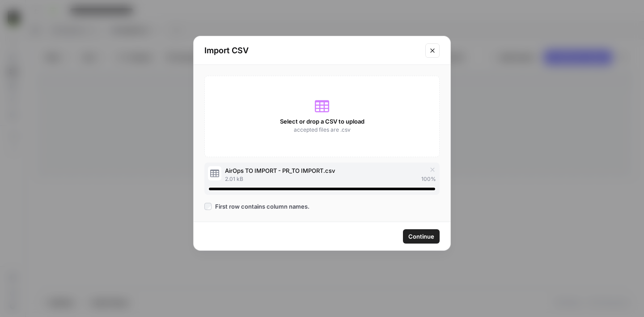 The width and height of the screenshot is (644, 317). What do you see at coordinates (322, 130) in the screenshot?
I see `span: accepted files are .csv` at bounding box center [322, 130].